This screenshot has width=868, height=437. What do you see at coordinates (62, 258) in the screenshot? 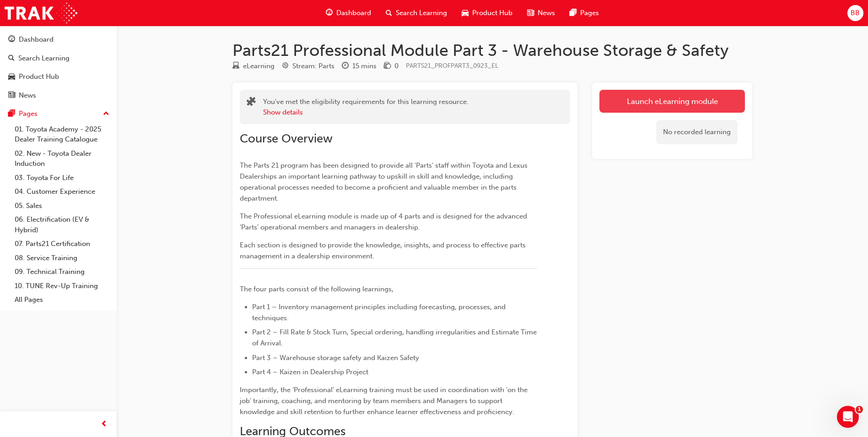
I see `a: 08. Service Training` at bounding box center [62, 258].